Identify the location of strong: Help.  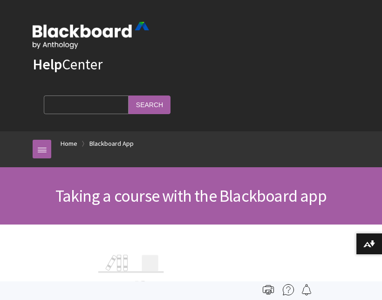
(47, 64).